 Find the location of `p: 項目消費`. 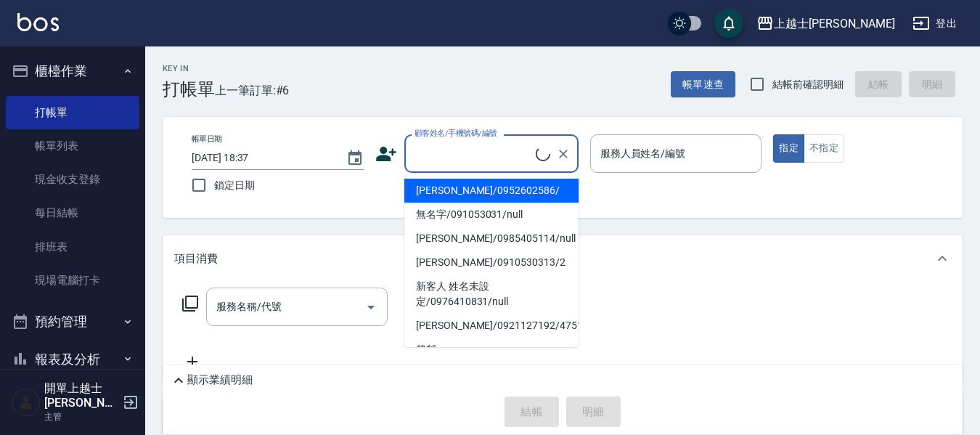

p: 項目消費 is located at coordinates (196, 259).